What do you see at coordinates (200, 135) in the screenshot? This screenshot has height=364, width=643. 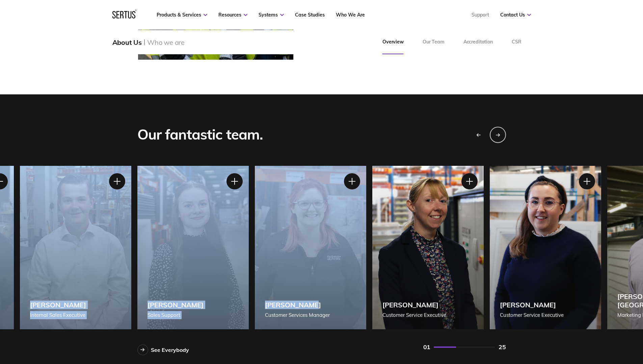 I see `div: Our fantastic team.` at bounding box center [200, 135].